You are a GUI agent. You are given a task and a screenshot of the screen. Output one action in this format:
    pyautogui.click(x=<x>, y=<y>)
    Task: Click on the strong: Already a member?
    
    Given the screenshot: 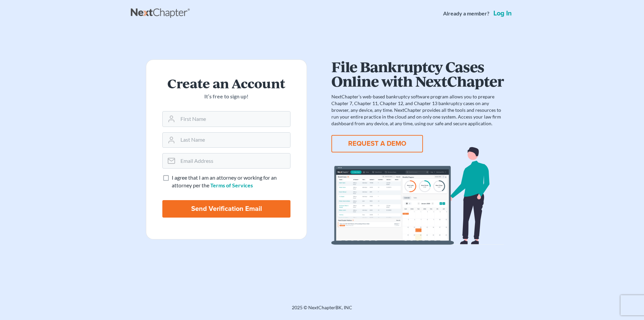 What is the action you would take?
    pyautogui.click(x=466, y=13)
    